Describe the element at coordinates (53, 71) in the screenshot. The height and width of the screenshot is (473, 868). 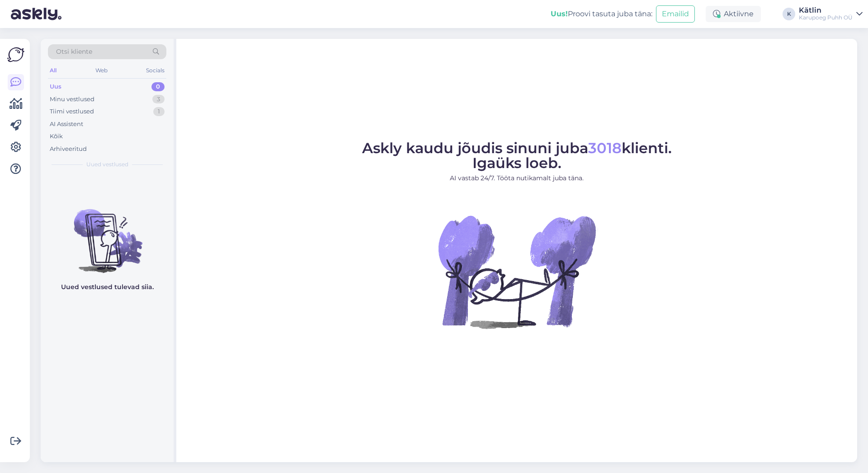
I see `div: All` at that location.